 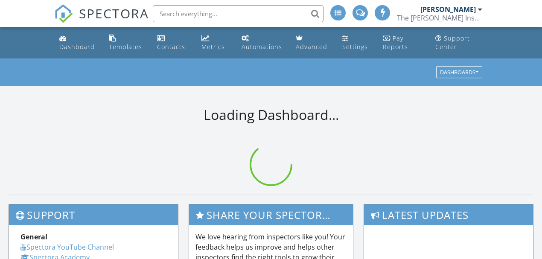 What do you see at coordinates (67, 247) in the screenshot?
I see `a: Spectora YouTube Channel` at bounding box center [67, 247].